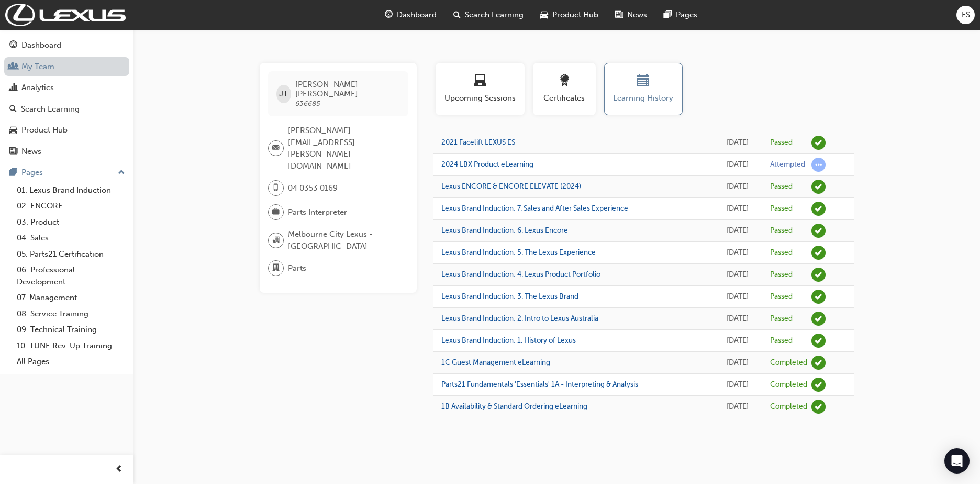 This screenshot has height=484, width=980. Describe the element at coordinates (488, 164) in the screenshot. I see `a: 2024 LBX Product eLearning` at that location.